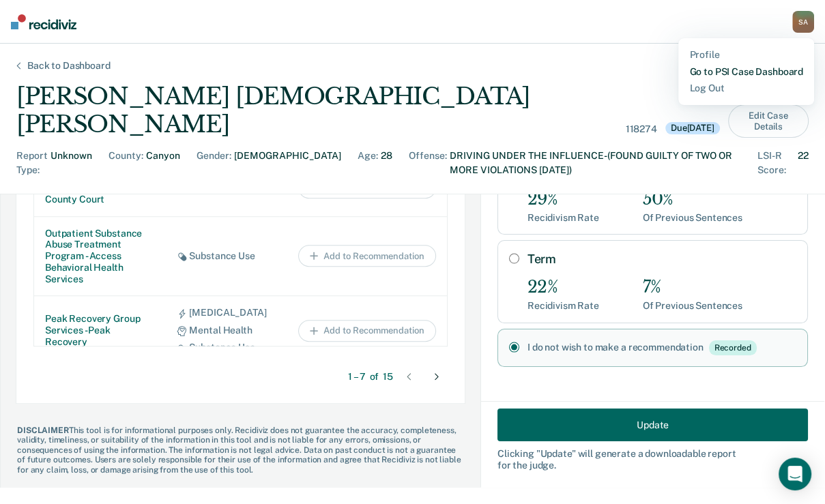 The width and height of the screenshot is (825, 504). I want to click on div: Recorded, so click(733, 347).